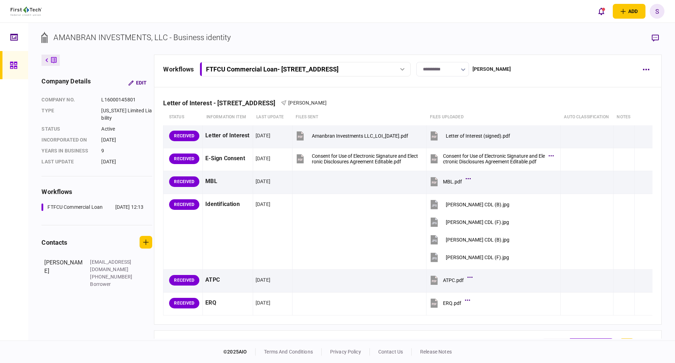  Describe the element at coordinates (228, 280) in the screenshot. I see `div: ATPC` at that location.